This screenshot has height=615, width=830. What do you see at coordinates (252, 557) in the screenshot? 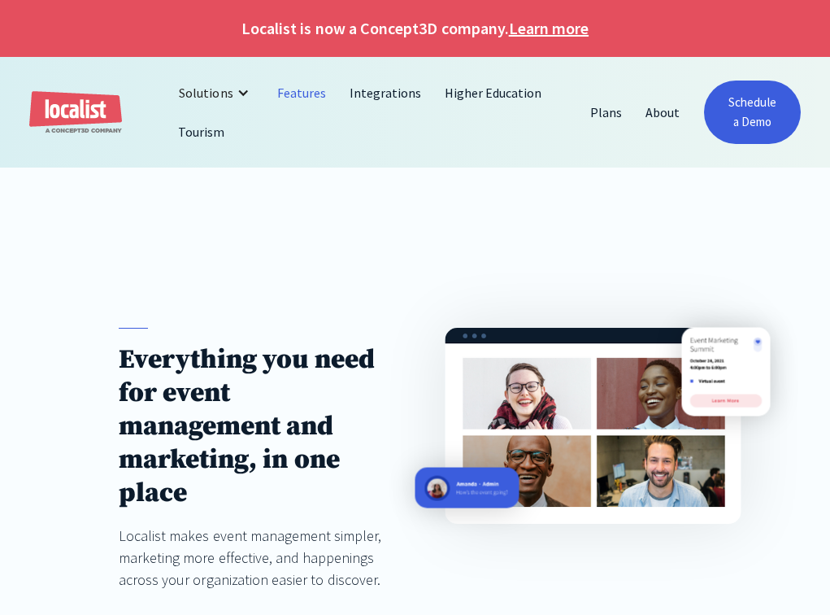
I see `div: Localist makes event management simpler, marketing more effective, and happenings across your org...` at bounding box center [252, 557].